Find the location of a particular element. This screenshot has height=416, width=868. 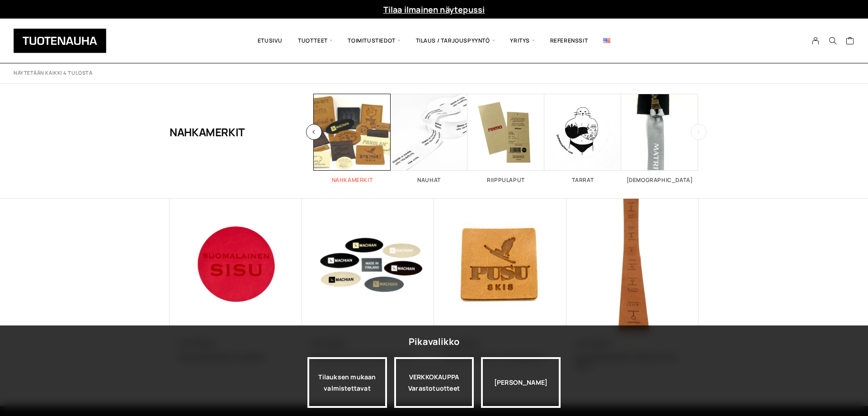

a: Visit product category Riippulaput is located at coordinates (506, 138).